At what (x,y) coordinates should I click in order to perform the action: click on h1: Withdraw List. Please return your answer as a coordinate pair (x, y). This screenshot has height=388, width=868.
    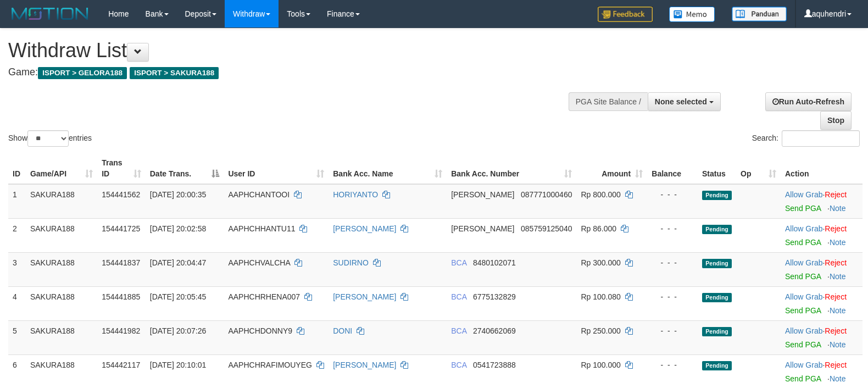
    Looking at the image, I should click on (288, 51).